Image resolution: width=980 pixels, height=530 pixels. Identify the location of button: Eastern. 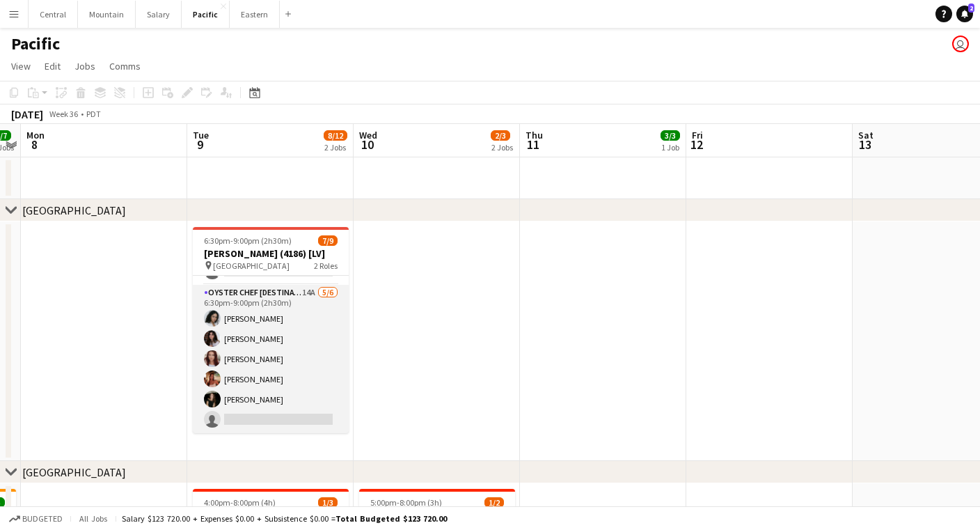
(255, 14).